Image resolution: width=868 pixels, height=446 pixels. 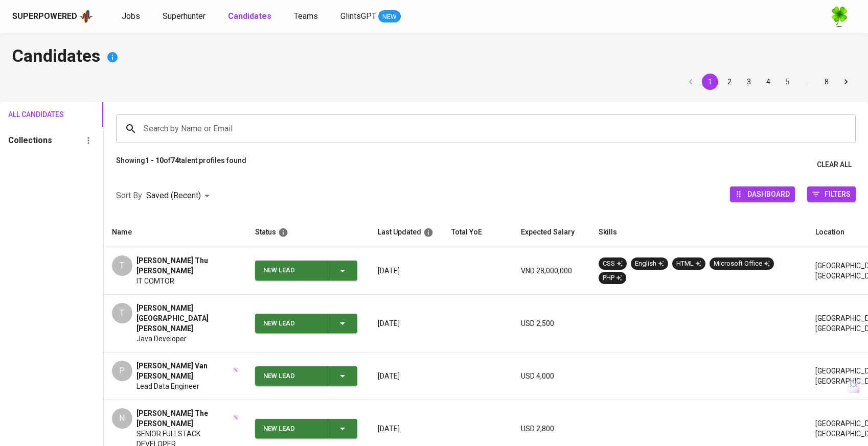 What do you see at coordinates (173, 196) in the screenshot?
I see `p: Saved (Recent)` at bounding box center [173, 196].